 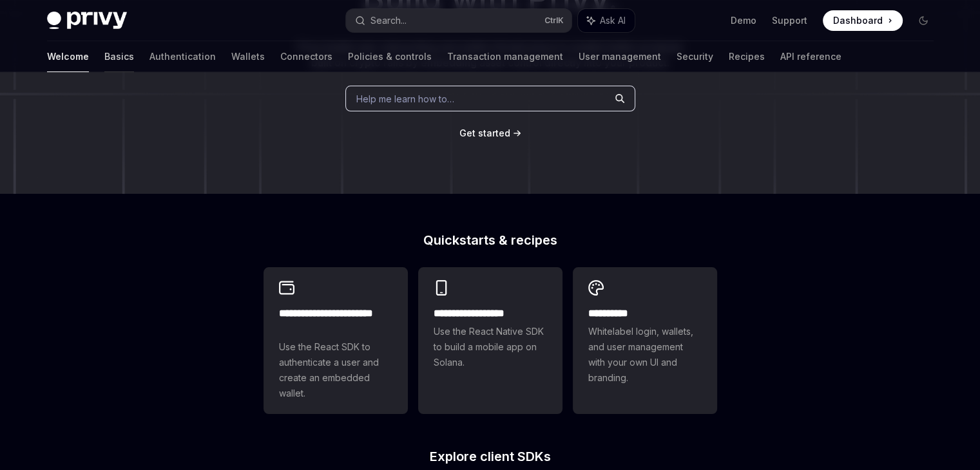 What do you see at coordinates (747, 57) in the screenshot?
I see `a: Recipes` at bounding box center [747, 57].